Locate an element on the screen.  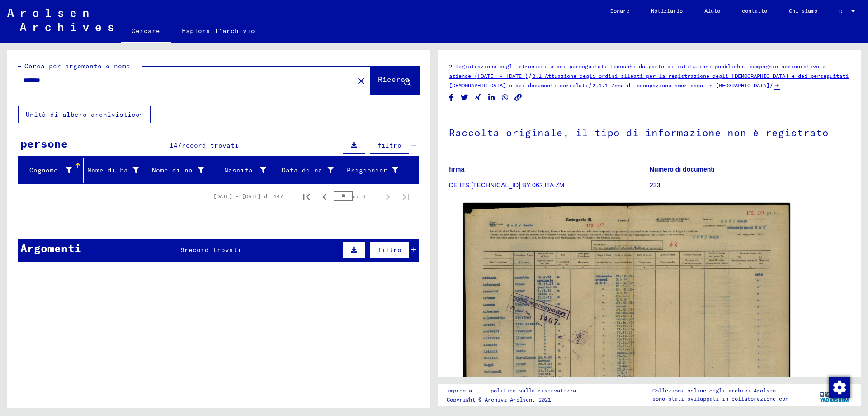
a: Esplora l'archivio is located at coordinates (219, 31).